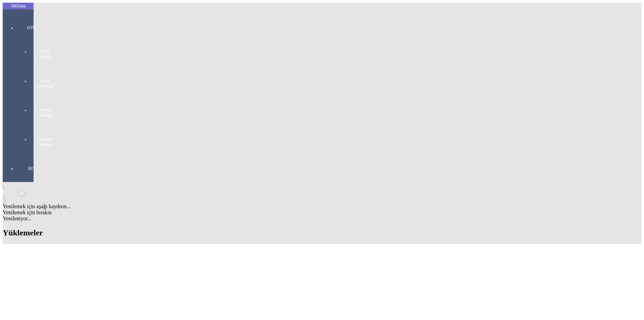 Image resolution: width=644 pixels, height=320 pixels. I want to click on span: SET, so click(31, 168).